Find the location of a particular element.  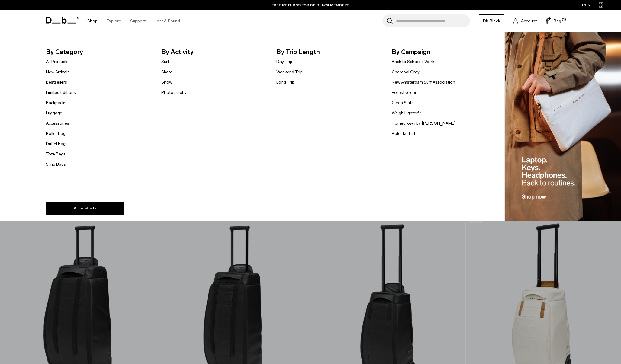

a: All products is located at coordinates (85, 208).